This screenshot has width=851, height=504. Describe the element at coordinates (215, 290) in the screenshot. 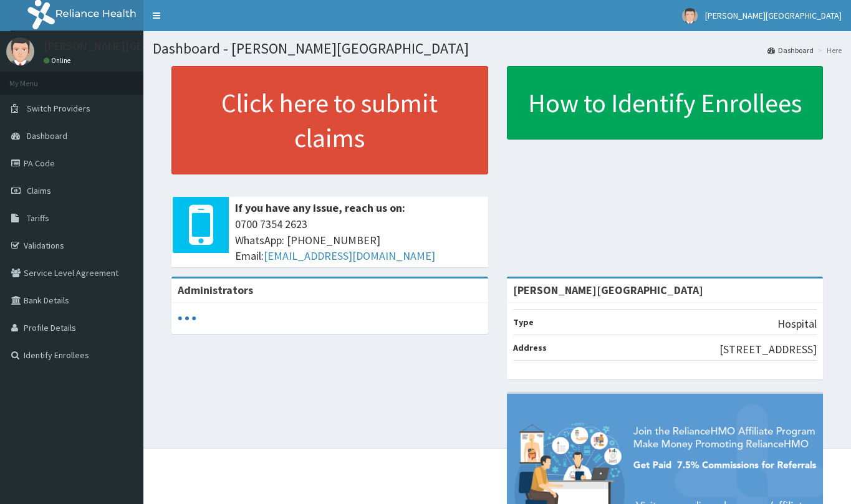

I see `b: Administrators` at that location.